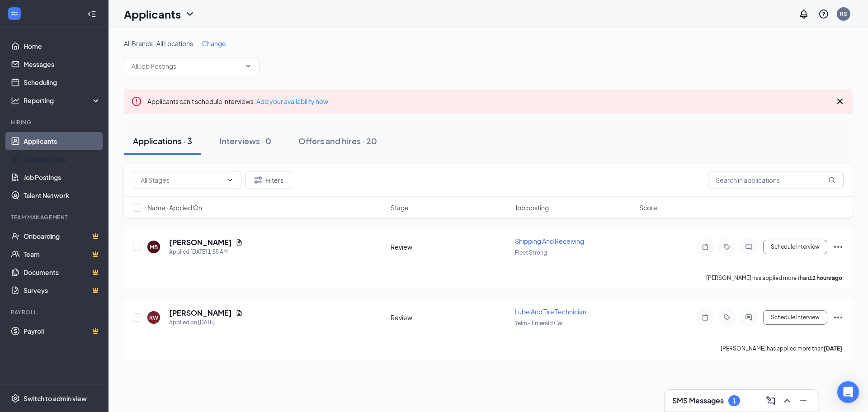 This screenshot has height=412, width=868. What do you see at coordinates (154, 317) in the screenshot?
I see `div: RW` at bounding box center [154, 317].